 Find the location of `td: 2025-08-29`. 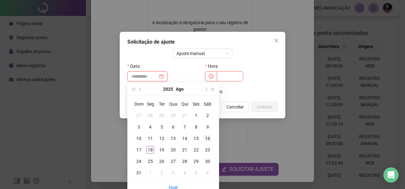

td: 2025-08-29 is located at coordinates (196, 162).